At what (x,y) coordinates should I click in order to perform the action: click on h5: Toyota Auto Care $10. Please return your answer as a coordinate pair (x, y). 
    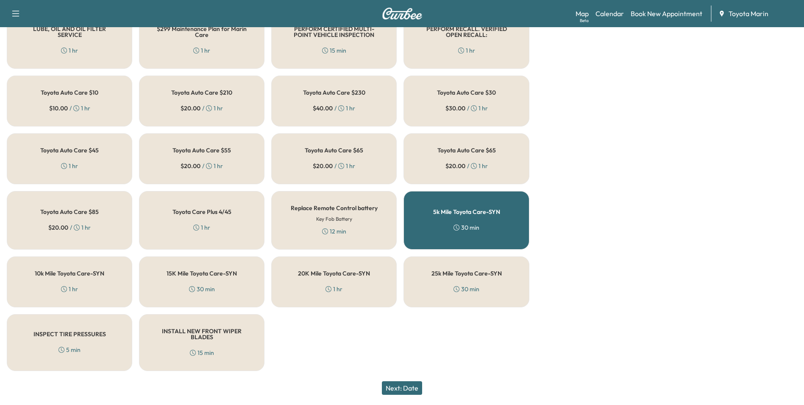
    Looking at the image, I should click on (70, 92).